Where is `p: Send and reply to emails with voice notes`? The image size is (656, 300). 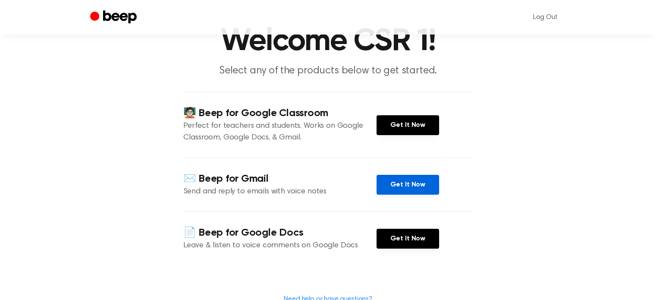 p: Send and reply to emails with voice notes is located at coordinates (280, 192).